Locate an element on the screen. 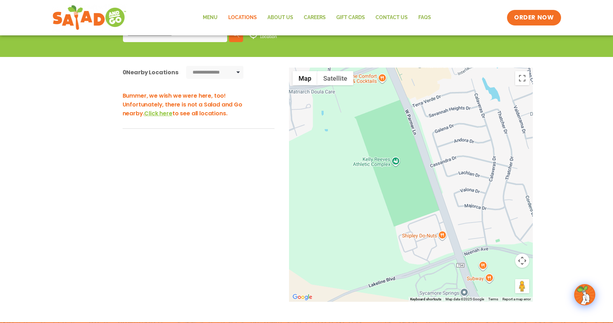 The height and width of the screenshot is (323, 613). img: wpChatIcon is located at coordinates (585, 294).